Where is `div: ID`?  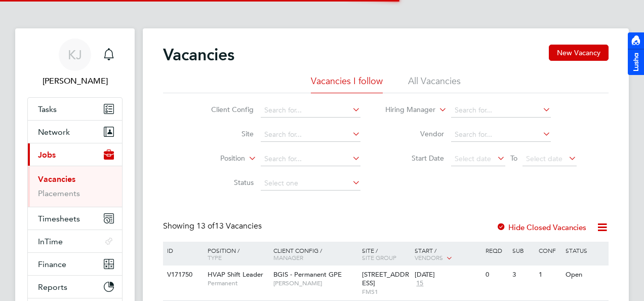
div: ID is located at coordinates (182, 250).